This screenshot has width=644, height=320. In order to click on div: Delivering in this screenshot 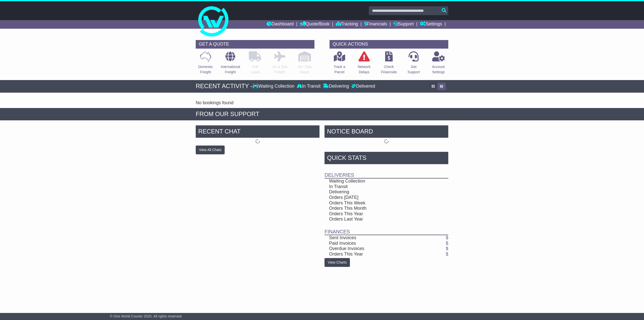, I will do `click(336, 86)`.